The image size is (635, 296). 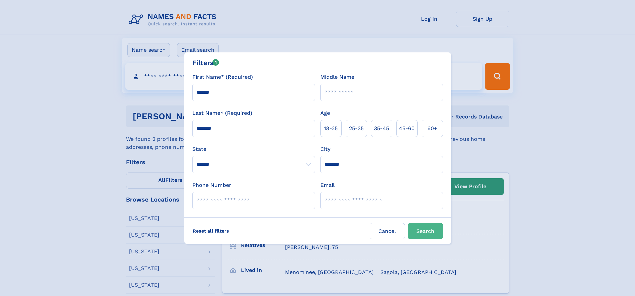 I want to click on button: Search, so click(x=425, y=231).